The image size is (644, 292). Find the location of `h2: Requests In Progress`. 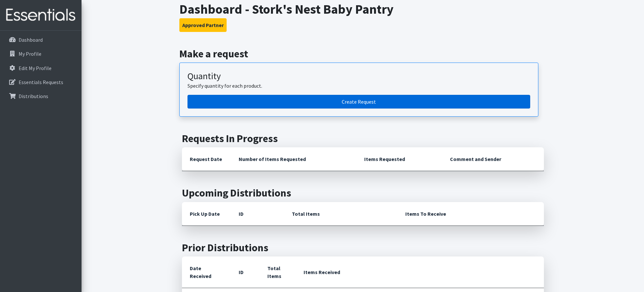

h2: Requests In Progress is located at coordinates (363, 138).